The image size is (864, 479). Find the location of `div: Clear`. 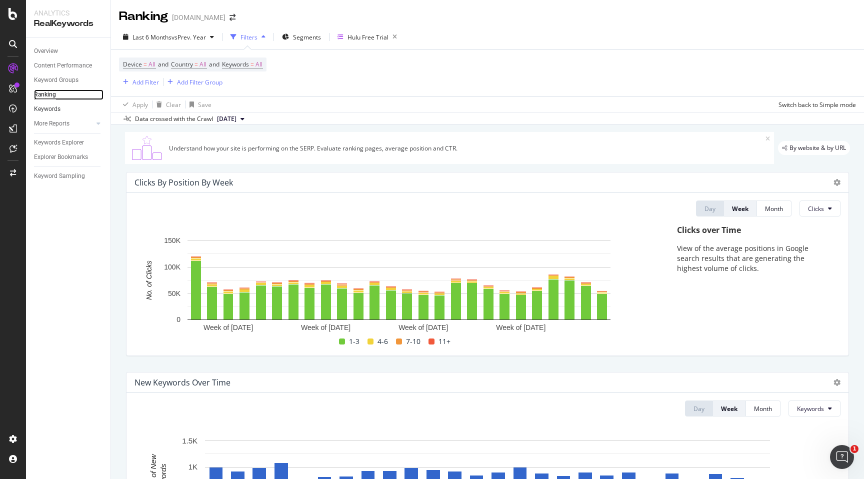

div: Clear is located at coordinates (174, 105).